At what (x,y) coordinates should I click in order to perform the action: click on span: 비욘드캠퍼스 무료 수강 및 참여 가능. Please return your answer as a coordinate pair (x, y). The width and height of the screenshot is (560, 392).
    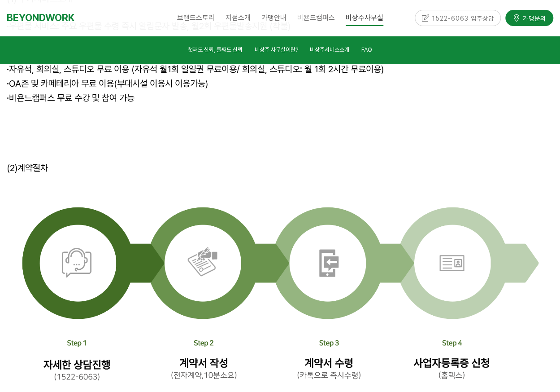
    Looking at the image, I should click on (70, 98).